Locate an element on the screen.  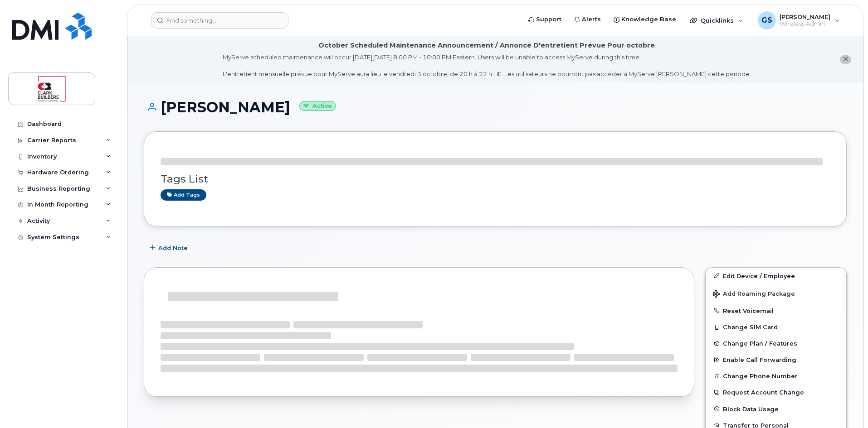
button: Add Note is located at coordinates (170, 248).